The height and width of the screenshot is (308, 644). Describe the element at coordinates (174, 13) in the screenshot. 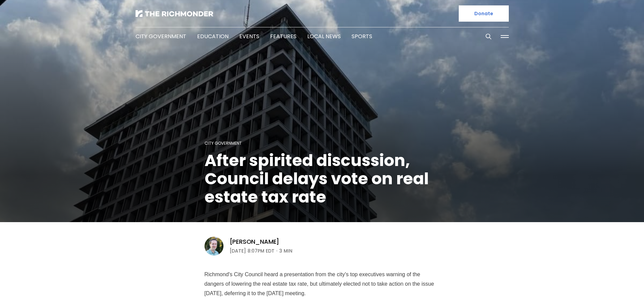

I see `img: The Richmonder` at that location.